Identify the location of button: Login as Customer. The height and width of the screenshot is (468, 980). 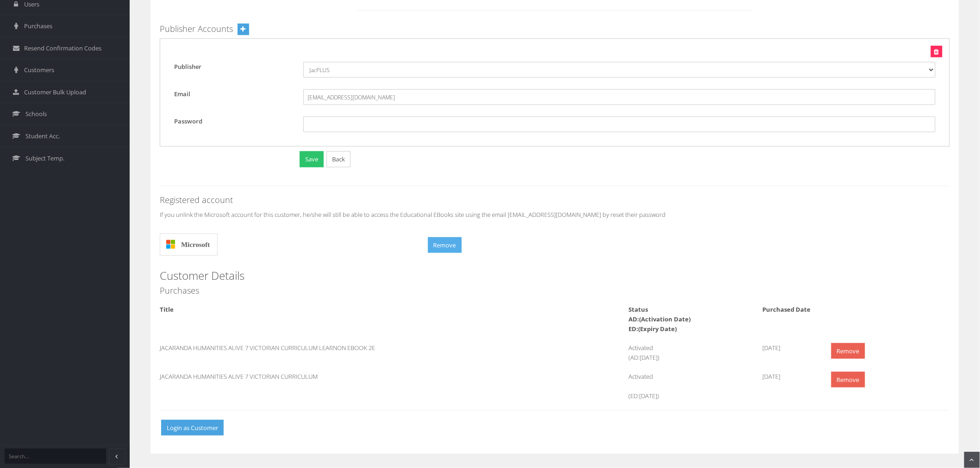
(192, 428).